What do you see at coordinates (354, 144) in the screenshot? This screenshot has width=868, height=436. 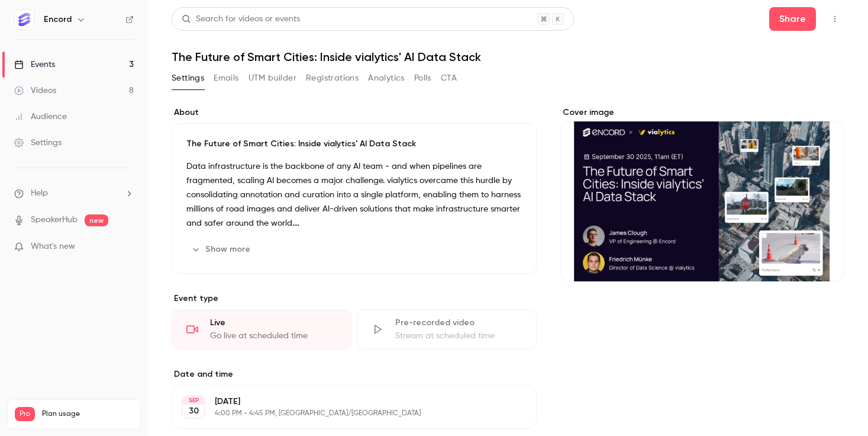 I see `p: The Future of Smart Cities: Inside vialytics' AI Data Stack` at bounding box center [354, 144].